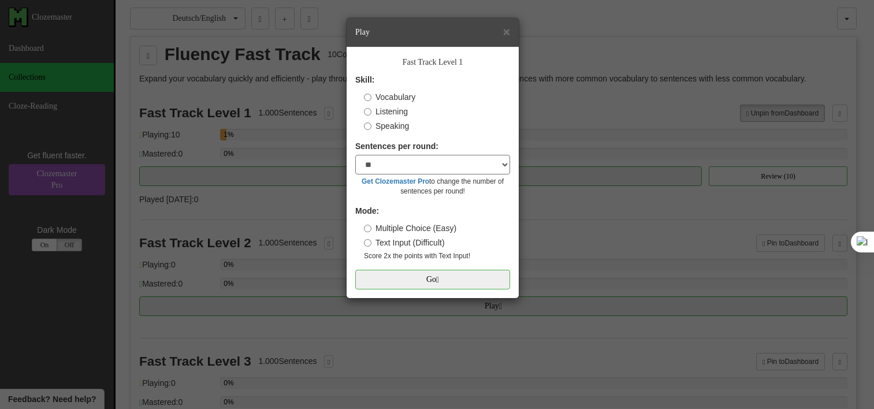  I want to click on button: Close, so click(507, 31).